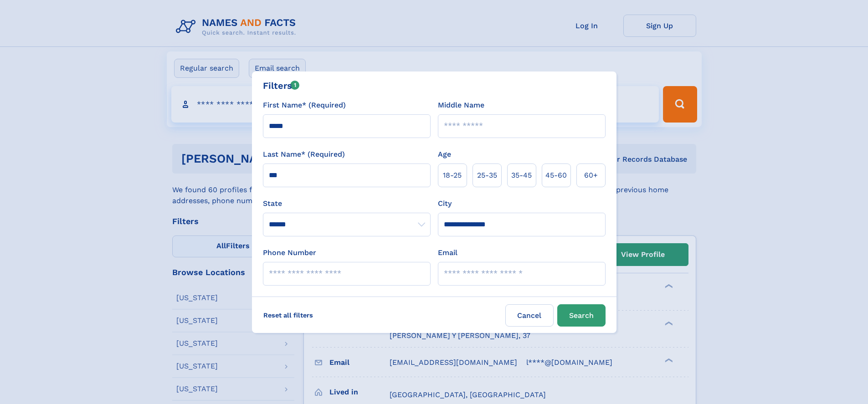  I want to click on button: Search, so click(582, 315).